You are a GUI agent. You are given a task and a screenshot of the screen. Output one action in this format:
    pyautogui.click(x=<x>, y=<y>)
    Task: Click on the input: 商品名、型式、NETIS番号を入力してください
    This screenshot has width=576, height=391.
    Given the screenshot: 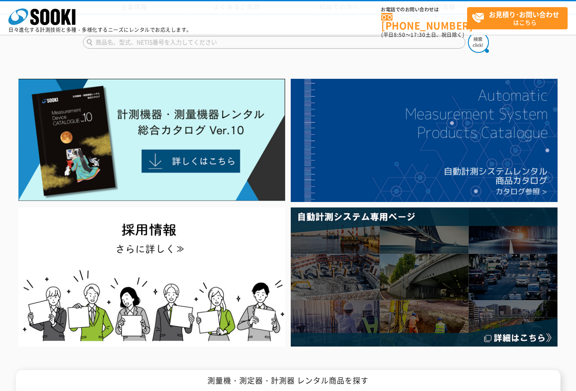 What is the action you would take?
    pyautogui.click(x=274, y=42)
    